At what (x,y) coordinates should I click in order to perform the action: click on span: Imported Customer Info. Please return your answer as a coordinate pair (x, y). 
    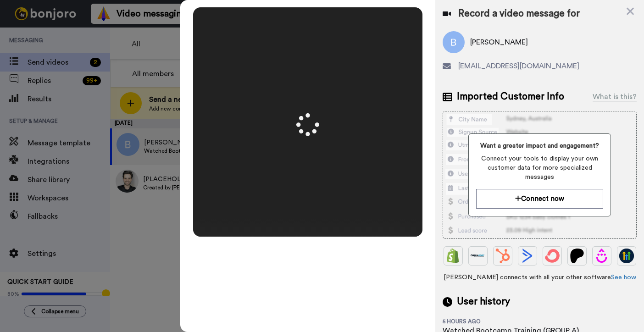
    Looking at the image, I should click on (511, 97).